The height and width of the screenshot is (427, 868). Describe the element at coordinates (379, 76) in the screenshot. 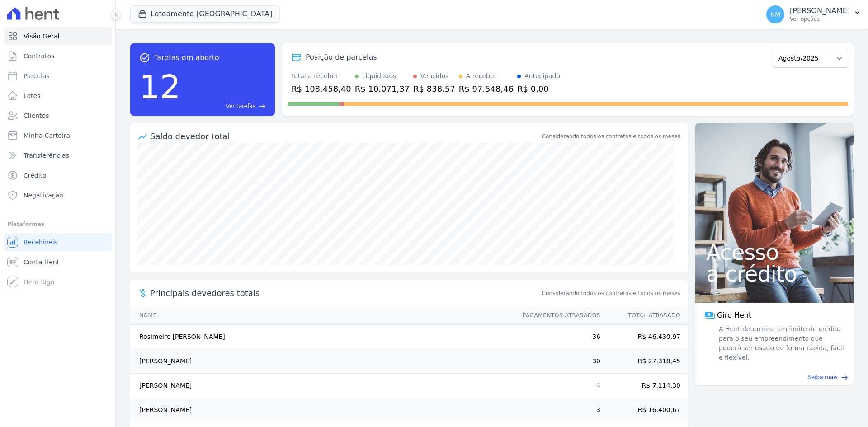

I see `div: Liquidados` at that location.